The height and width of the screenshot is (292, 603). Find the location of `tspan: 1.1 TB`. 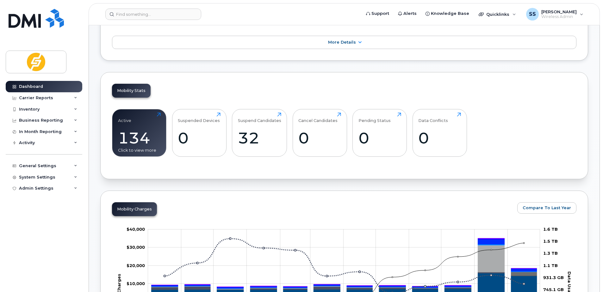

tspan: 1.1 TB is located at coordinates (550, 266).